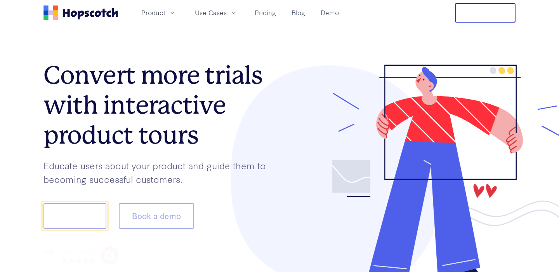 This screenshot has width=559, height=272. Describe the element at coordinates (265, 12) in the screenshot. I see `a: Pricing` at that location.